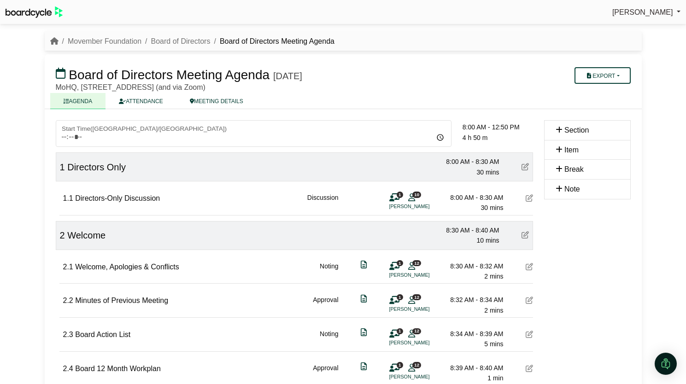 This screenshot has width=686, height=384. I want to click on img: BoardcycleBlackGreen-aaafeed430059cb809a45853b8cf6d952af9d84e6e89e1f1685b34bfd5cb7d64.svg, so click(34, 12).